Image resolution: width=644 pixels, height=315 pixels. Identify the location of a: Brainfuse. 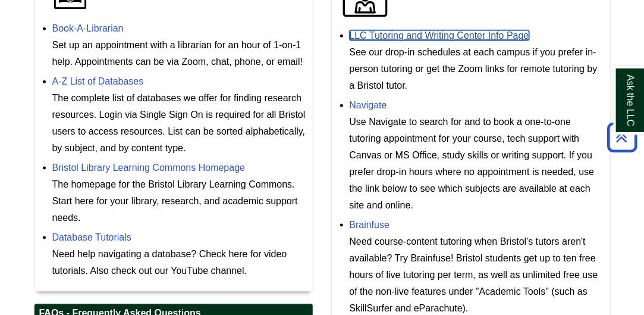
(370, 224).